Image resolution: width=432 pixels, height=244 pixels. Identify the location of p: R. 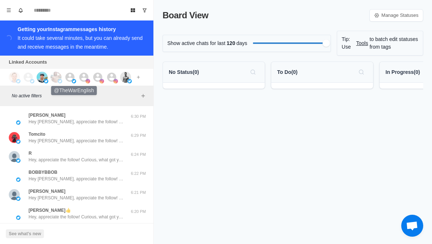
(30, 153).